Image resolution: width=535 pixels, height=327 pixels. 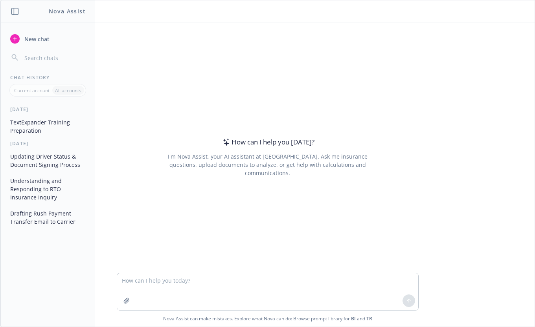 I want to click on a: TR, so click(x=369, y=319).